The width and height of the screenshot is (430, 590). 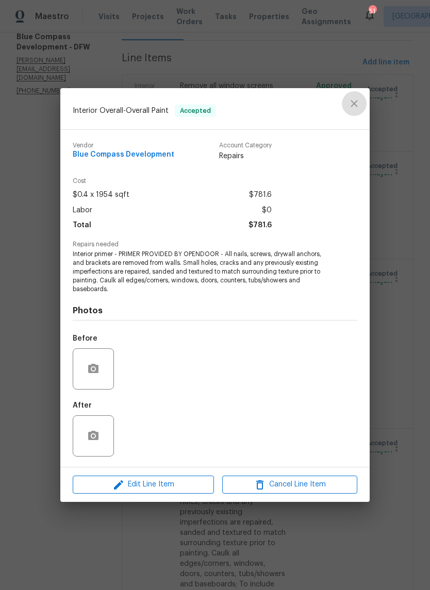 What do you see at coordinates (354, 104) in the screenshot?
I see `button: close` at bounding box center [354, 104].